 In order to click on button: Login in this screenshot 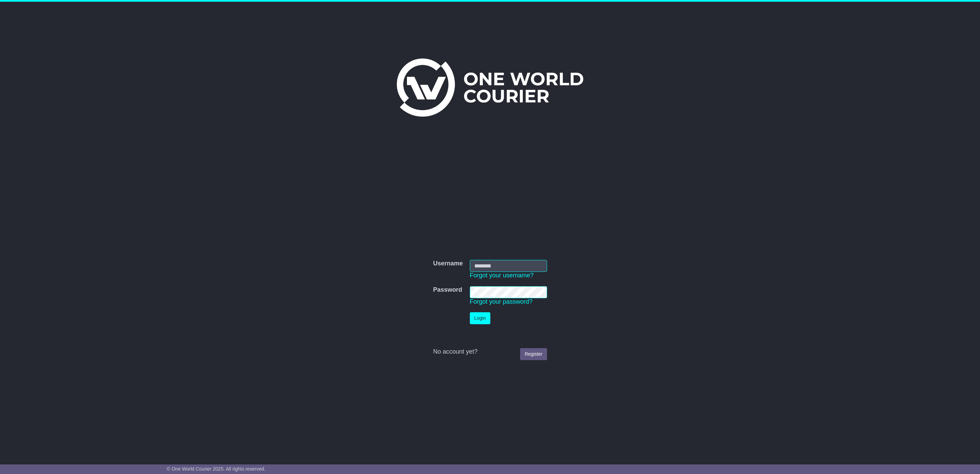, I will do `click(480, 318)`.